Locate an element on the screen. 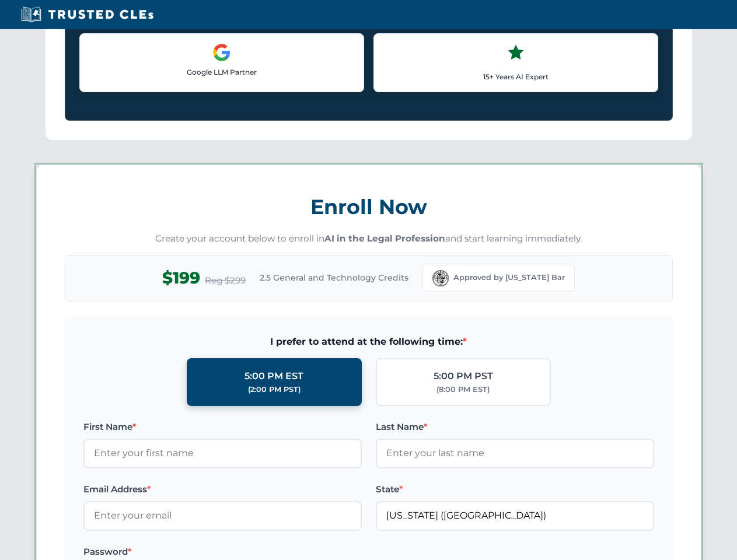 This screenshot has height=560, width=737. input: Enter your last name is located at coordinates (515, 453).